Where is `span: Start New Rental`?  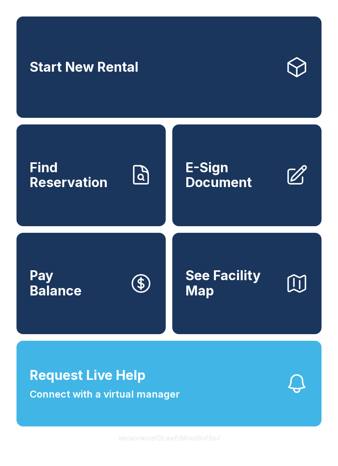
span: Start New Rental is located at coordinates (84, 67).